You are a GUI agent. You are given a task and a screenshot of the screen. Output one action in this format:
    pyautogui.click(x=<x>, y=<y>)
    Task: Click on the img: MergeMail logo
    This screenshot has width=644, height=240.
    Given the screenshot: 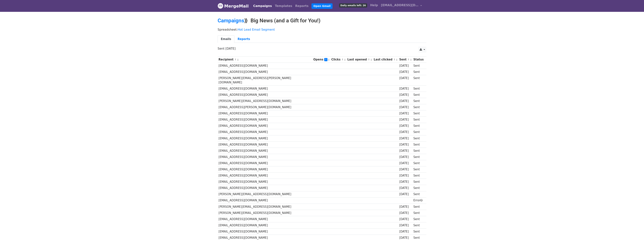 What is the action you would take?
    pyautogui.click(x=220, y=6)
    